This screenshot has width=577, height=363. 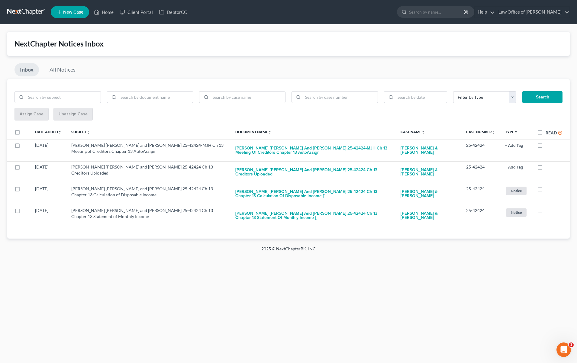 I want to click on input: Search by date, so click(x=421, y=97).